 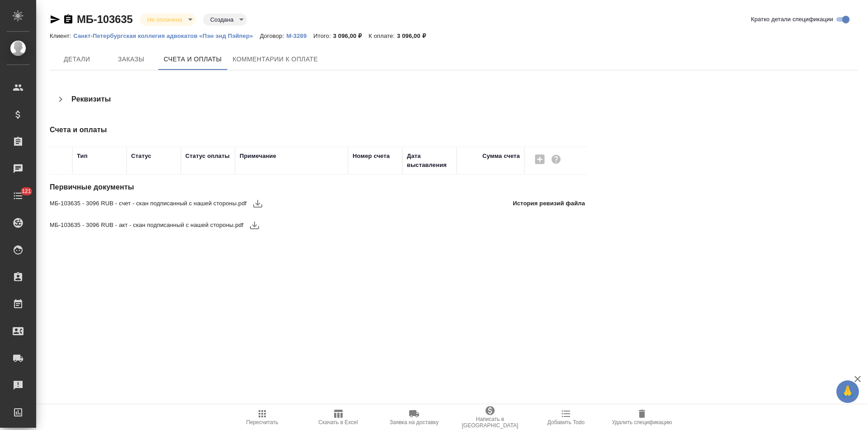 I want to click on p: Клиент:, so click(x=62, y=35).